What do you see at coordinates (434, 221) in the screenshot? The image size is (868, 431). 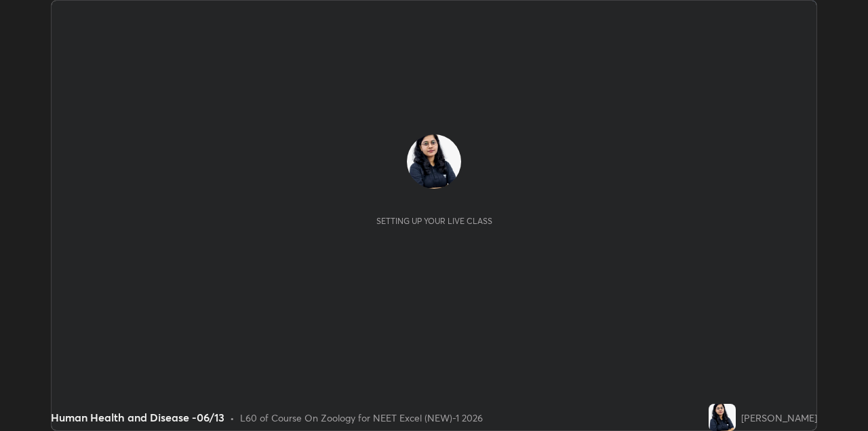 I see `div: Setting up your live class` at bounding box center [434, 221].